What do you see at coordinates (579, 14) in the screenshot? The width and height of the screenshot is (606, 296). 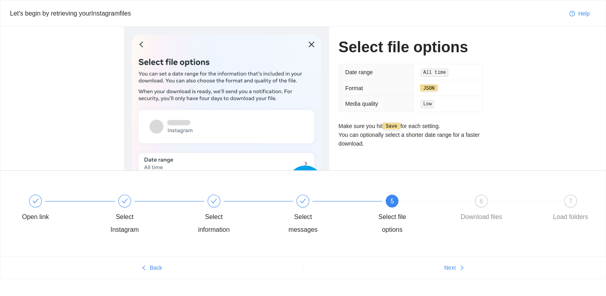 I see `button: question-circleHelp` at bounding box center [579, 14].